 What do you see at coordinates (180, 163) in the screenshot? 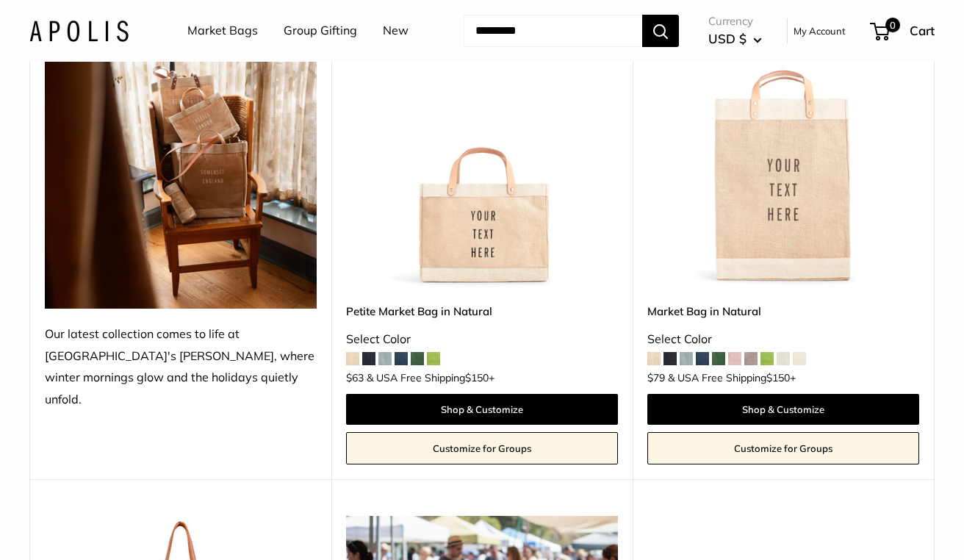
I see `img: Our latest collection comes to life at UK's Estelle Manor, where winter mornings glow and the hol...` at bounding box center [180, 163].